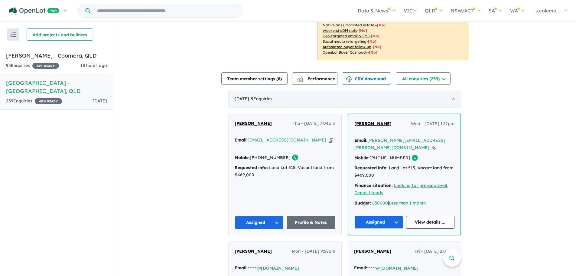 This screenshot has height=276, width=576. Describe the element at coordinates (402, 189) in the screenshot. I see `a: Looking for pre-approval, Deposit ready` at that location.